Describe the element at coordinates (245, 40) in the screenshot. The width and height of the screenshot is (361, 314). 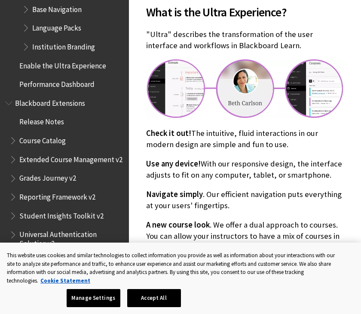
I see `p: "Ultra" describes the transformation of the user interface and workflows in Blackboard Learn.` at that location.